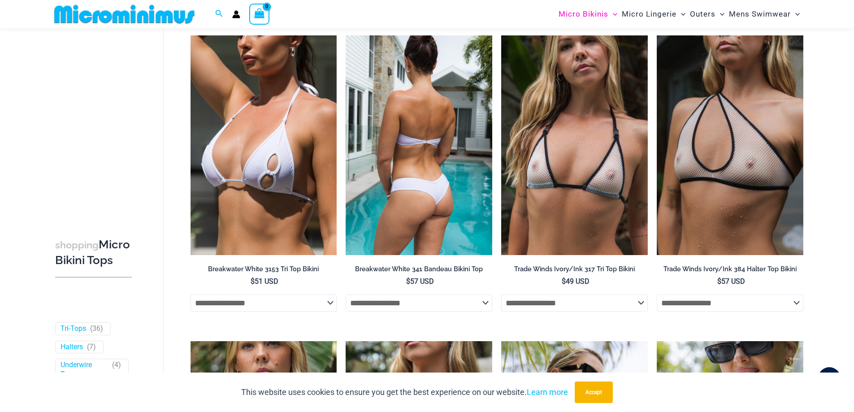  Describe the element at coordinates (584, 14) in the screenshot. I see `span: Micro Bikinis` at that location.